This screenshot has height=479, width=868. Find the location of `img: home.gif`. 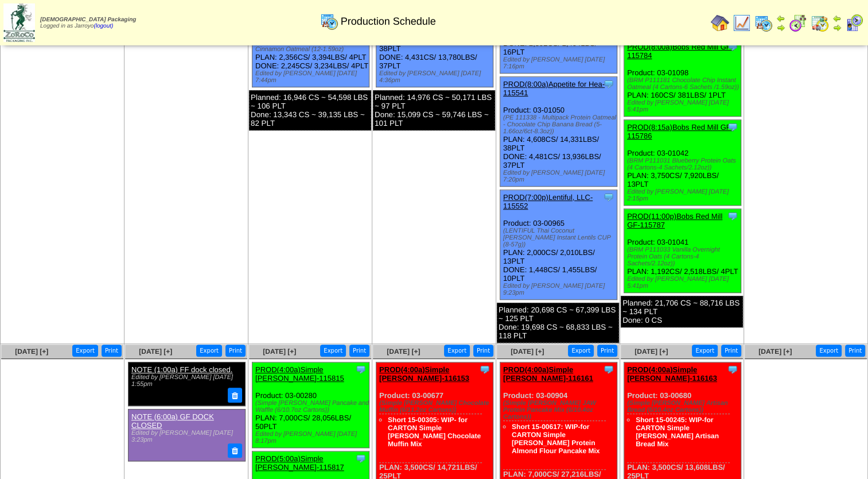

img: home.gif is located at coordinates (720, 23).